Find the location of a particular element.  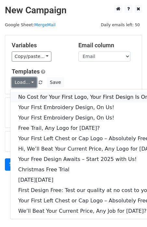

h5: Email column is located at coordinates (106, 45).